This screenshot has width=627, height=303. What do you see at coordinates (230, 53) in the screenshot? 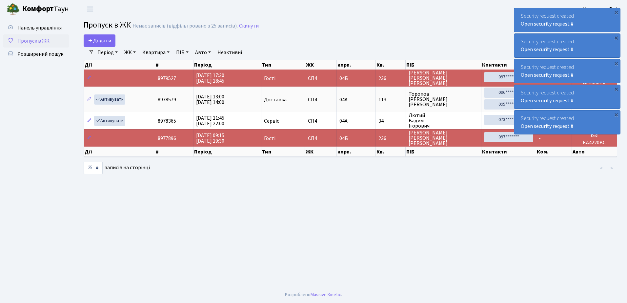
I see `a: Неактивні` at bounding box center [230, 53].